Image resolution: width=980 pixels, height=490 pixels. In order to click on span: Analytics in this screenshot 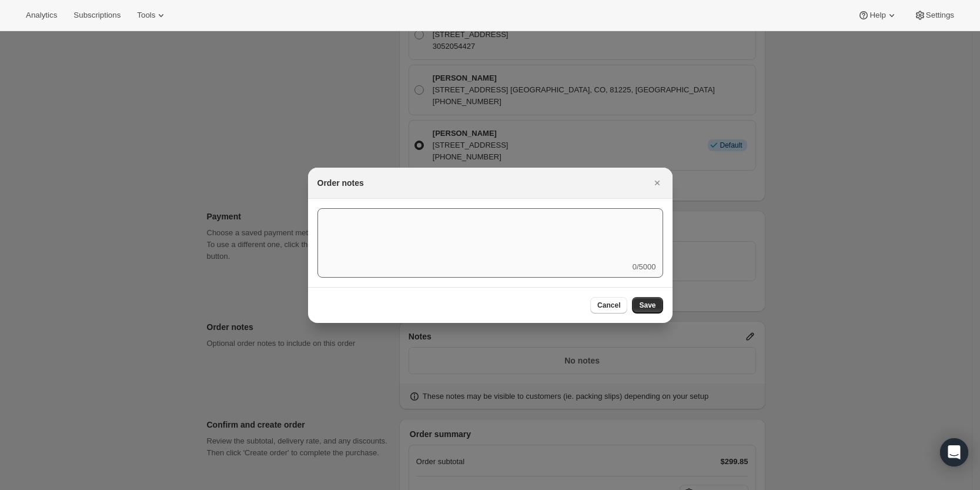, I will do `click(41, 15)`.